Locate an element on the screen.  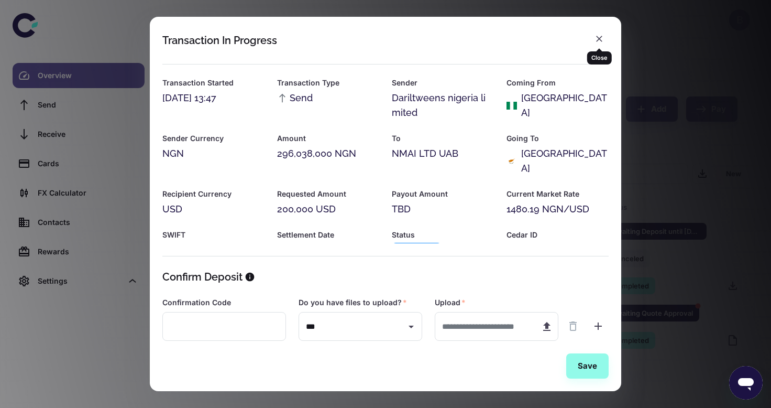
h6: Sender Currency is located at coordinates (213, 138).